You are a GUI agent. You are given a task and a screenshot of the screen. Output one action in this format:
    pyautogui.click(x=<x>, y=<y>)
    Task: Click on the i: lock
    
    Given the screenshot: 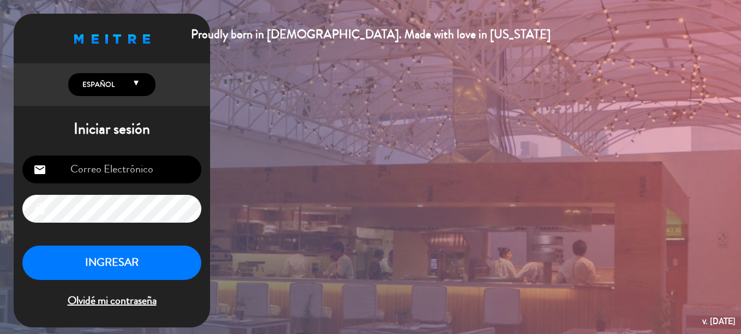 What is the action you would take?
    pyautogui.click(x=40, y=209)
    